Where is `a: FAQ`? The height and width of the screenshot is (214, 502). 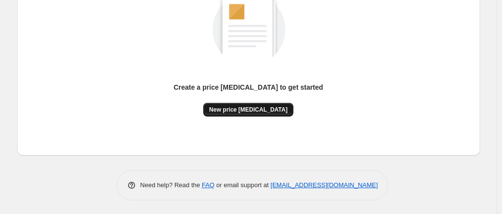
a: FAQ is located at coordinates (208, 185).